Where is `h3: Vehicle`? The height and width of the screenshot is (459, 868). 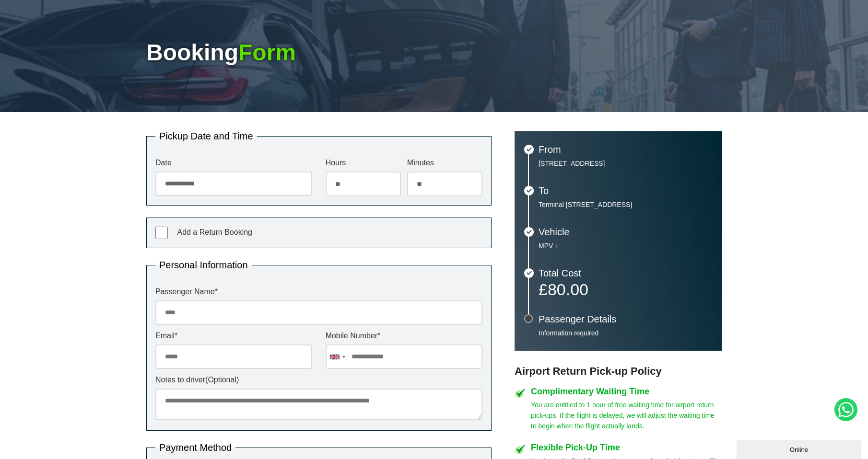
h3: Vehicle is located at coordinates (626, 232).